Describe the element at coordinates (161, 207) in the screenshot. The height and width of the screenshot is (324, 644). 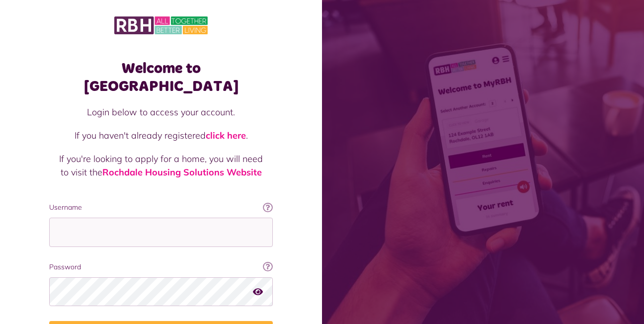
I see `label: Username` at that location.